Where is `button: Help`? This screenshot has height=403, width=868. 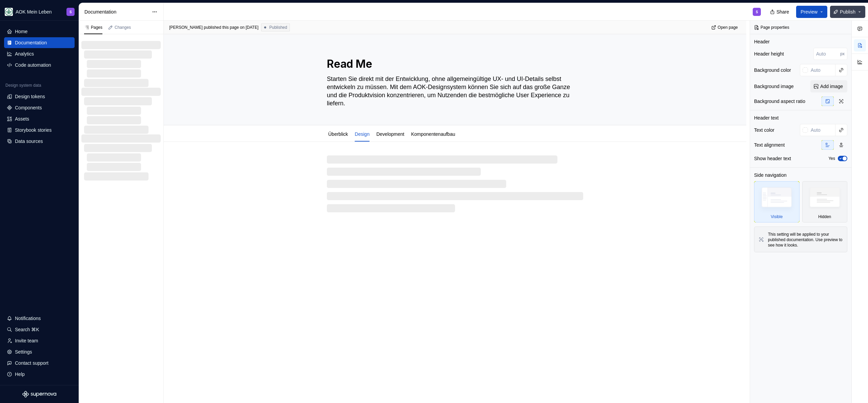 button: Help is located at coordinates (39, 374).